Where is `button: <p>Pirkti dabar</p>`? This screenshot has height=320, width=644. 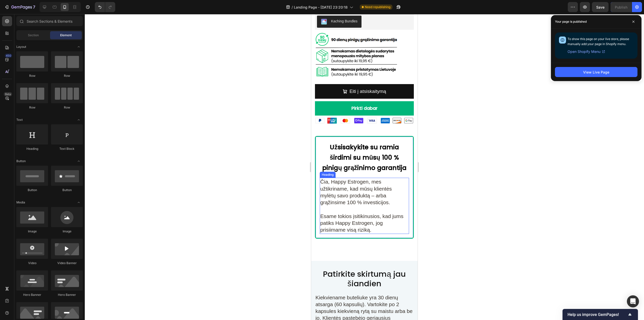 button: <p>Pirkti dabar</p> is located at coordinates (53, 94).